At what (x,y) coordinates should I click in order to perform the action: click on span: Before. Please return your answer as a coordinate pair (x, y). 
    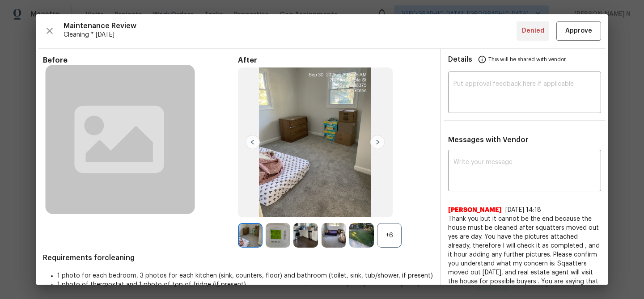
    Looking at the image, I should click on (141, 60).